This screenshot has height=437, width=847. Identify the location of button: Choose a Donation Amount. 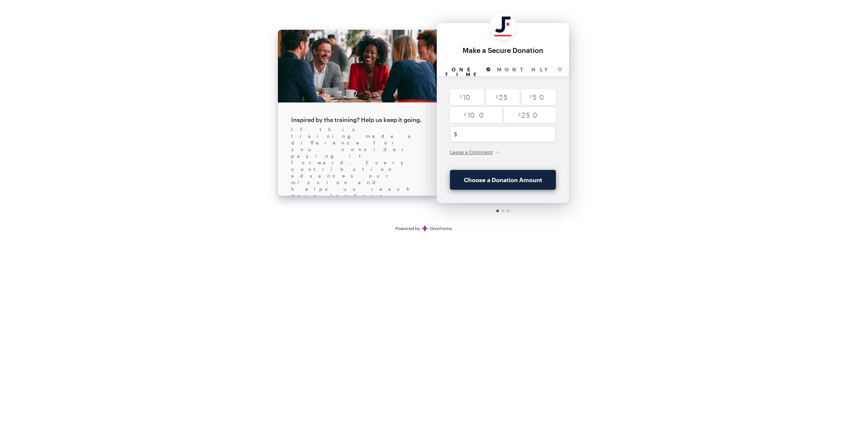
(503, 180).